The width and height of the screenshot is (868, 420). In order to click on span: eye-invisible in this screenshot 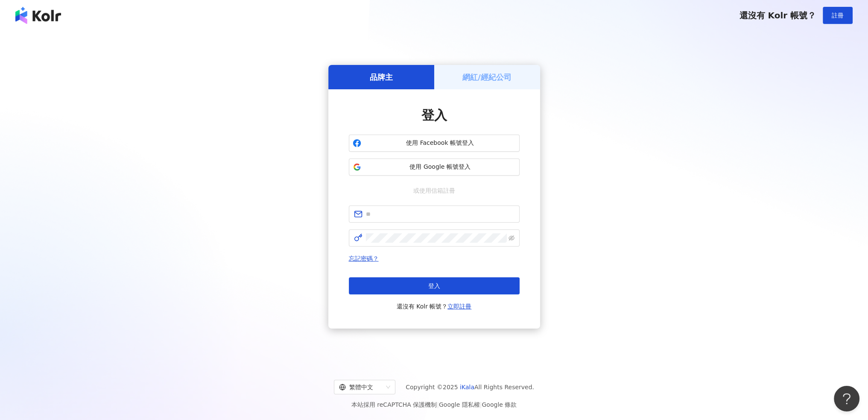, I will do `click(512, 238)`.